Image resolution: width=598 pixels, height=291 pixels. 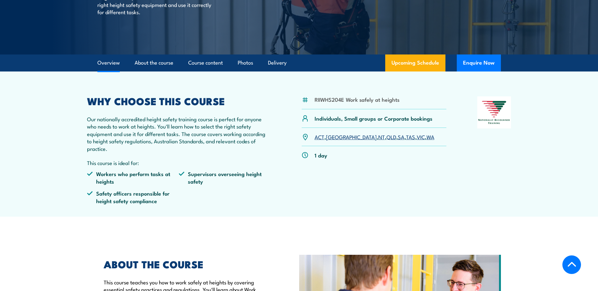 I want to click on p: 1 day, so click(x=321, y=155).